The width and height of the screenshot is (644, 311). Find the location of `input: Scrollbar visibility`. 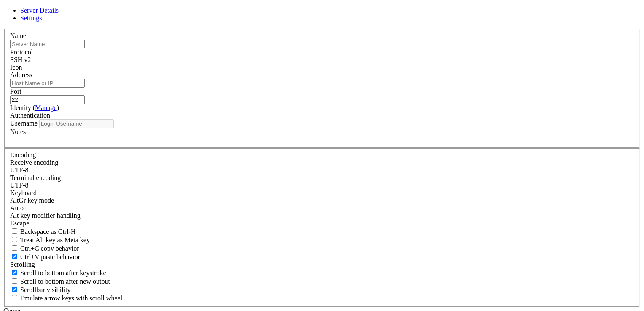

input: Scrollbar visibility is located at coordinates (14, 290).